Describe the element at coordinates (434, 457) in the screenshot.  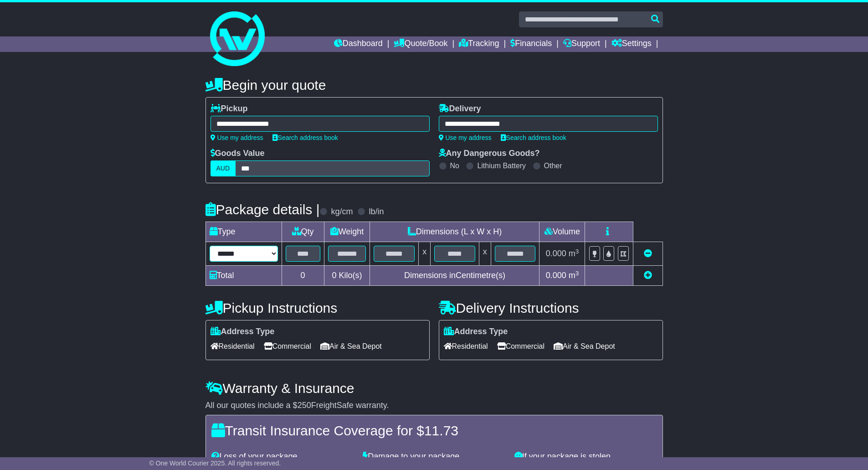
I see `div: Damage to your package` at that location.